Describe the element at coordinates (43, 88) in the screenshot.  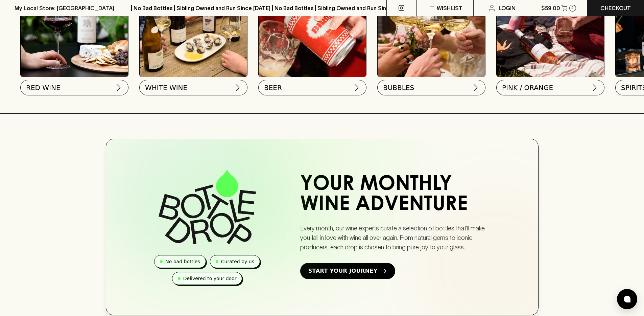
I see `span: RED WINE` at that location.